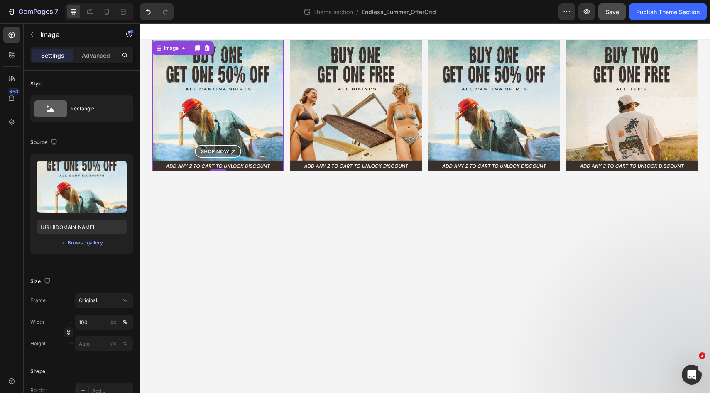 The height and width of the screenshot is (393, 710). What do you see at coordinates (38, 344) in the screenshot?
I see `label: Height` at bounding box center [38, 344].